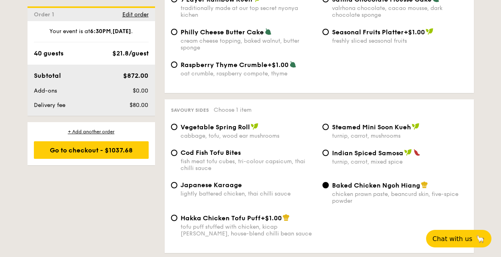 The width and height of the screenshot is (501, 257). Describe the element at coordinates (376, 185) in the screenshot. I see `span: Baked Chicken Ngoh Hiang` at that location.